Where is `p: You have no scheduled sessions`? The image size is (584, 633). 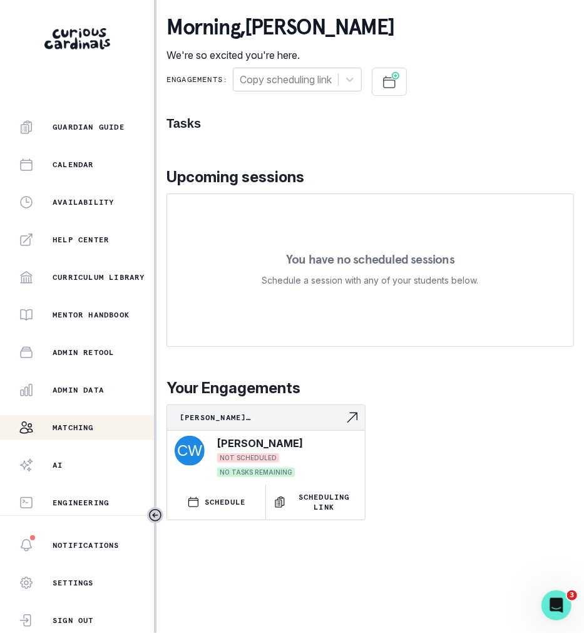 p: You have no scheduled sessions is located at coordinates (370, 259).